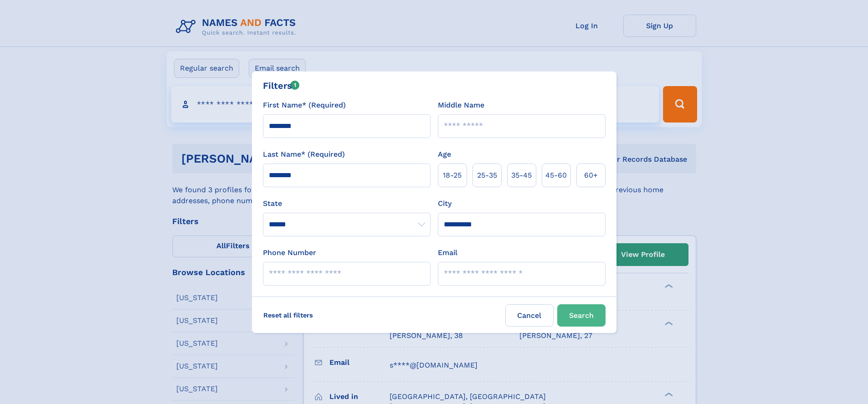 The width and height of the screenshot is (868, 404). Describe the element at coordinates (487, 175) in the screenshot. I see `span: 25‑35` at that location.